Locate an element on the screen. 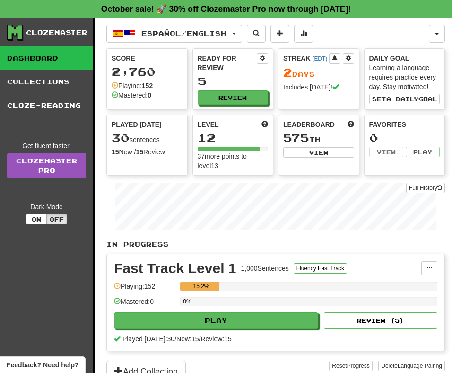 The width and height of the screenshot is (452, 373). div: Dark Mode is located at coordinates (46, 207).